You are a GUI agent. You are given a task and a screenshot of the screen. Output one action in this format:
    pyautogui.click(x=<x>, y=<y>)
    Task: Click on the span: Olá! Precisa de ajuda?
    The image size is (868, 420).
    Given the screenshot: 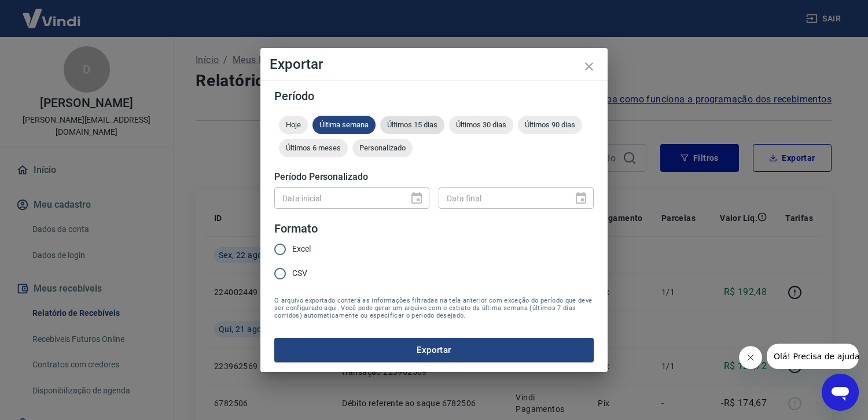 What is the action you would take?
    pyautogui.click(x=52, y=13)
    